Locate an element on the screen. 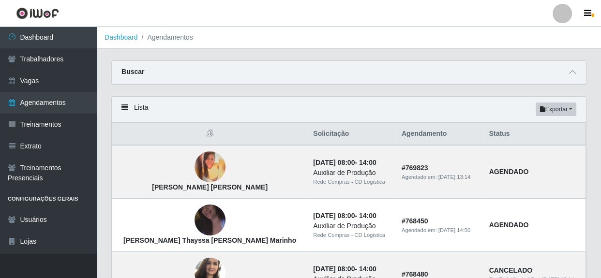 This screenshot has height=278, width=601. button: Exportar is located at coordinates (556, 109).